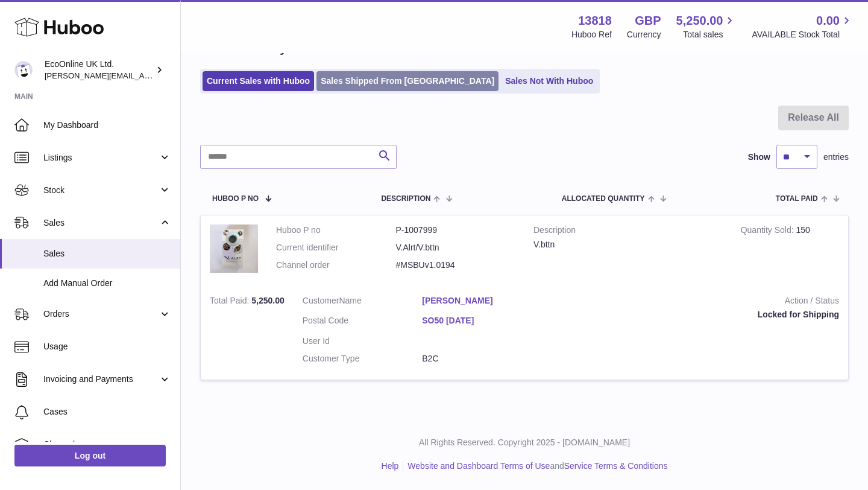  What do you see at coordinates (321, 301) in the screenshot?
I see `span: Customer` at bounding box center [321, 301].